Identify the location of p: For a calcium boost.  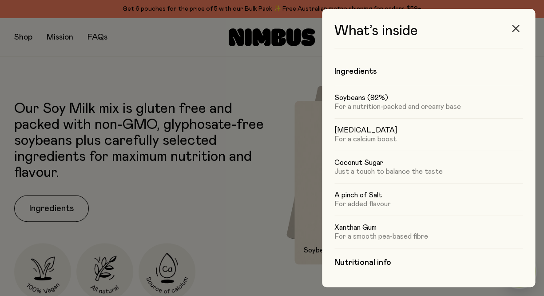
(428, 139).